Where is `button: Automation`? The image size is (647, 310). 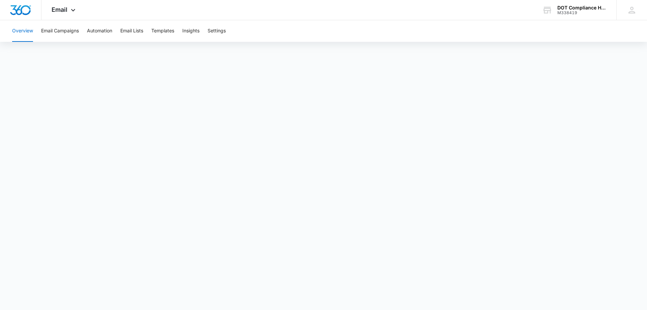
button: Automation is located at coordinates (99, 31).